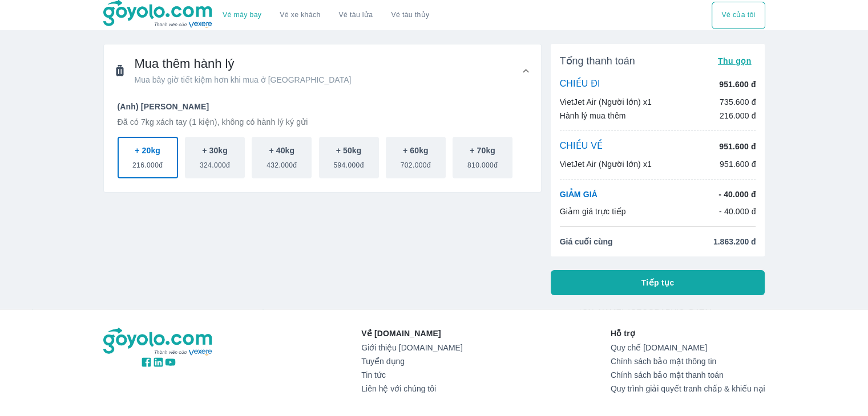 This screenshot has height=416, width=868. Describe the element at coordinates (299, 15) in the screenshot. I see `a: Vé xe khách` at that location.